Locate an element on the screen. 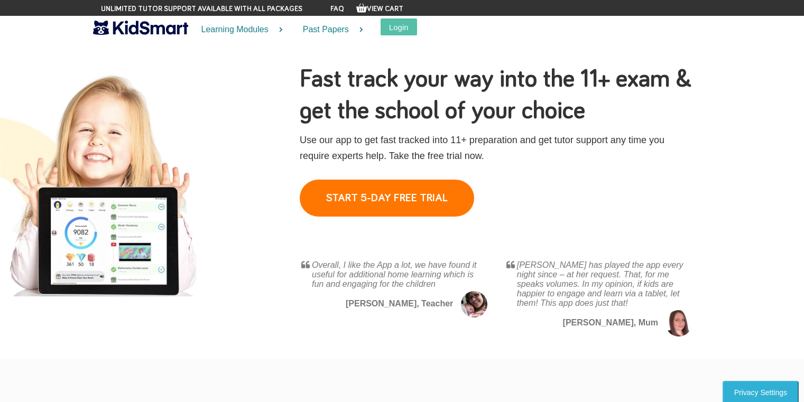 The image size is (804, 402). i: Overall, I like the App a lot, we have found it useful for additional home learning which is fun ... is located at coordinates (394, 274).